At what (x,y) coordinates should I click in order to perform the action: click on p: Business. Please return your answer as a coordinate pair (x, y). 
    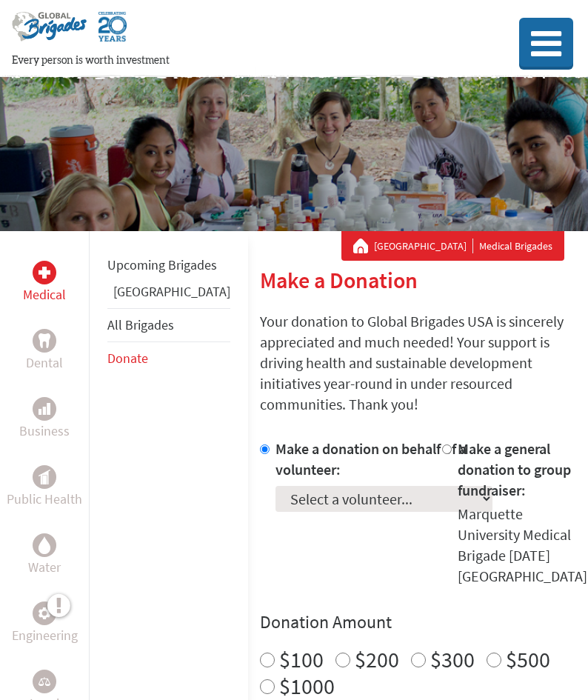
    Looking at the image, I should click on (45, 431).